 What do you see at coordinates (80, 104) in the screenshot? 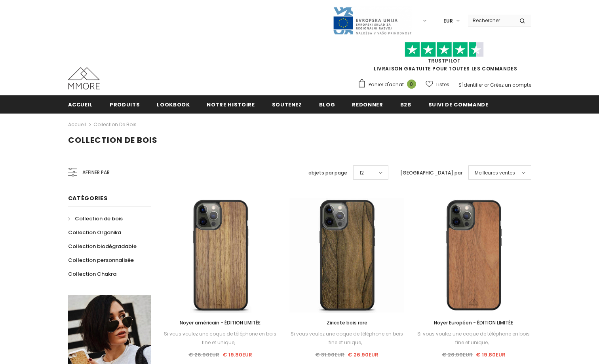
I see `span: Accueil` at bounding box center [80, 104].